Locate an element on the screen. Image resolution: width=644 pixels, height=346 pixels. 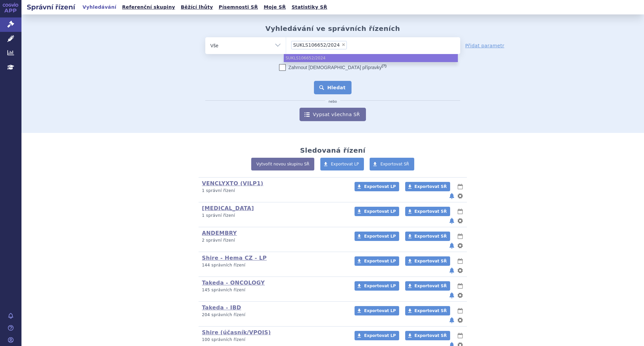
a: Statistiky SŘ is located at coordinates (309, 7).